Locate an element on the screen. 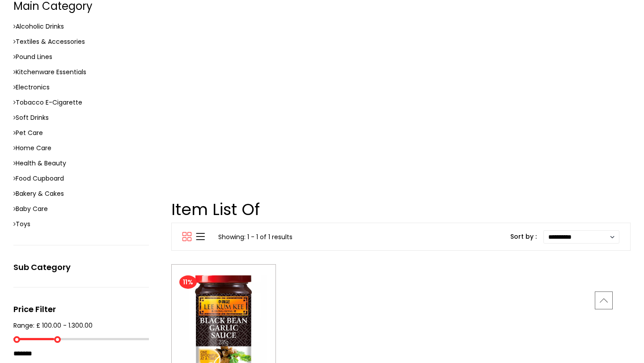 This screenshot has width=644, height=363. h1: Item List Of is located at coordinates (401, 209).